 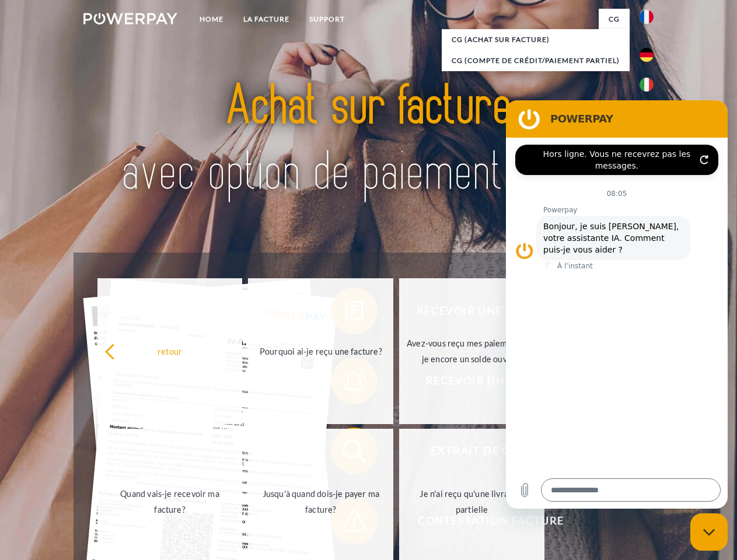 I want to click on img: fr, so click(x=647, y=17).